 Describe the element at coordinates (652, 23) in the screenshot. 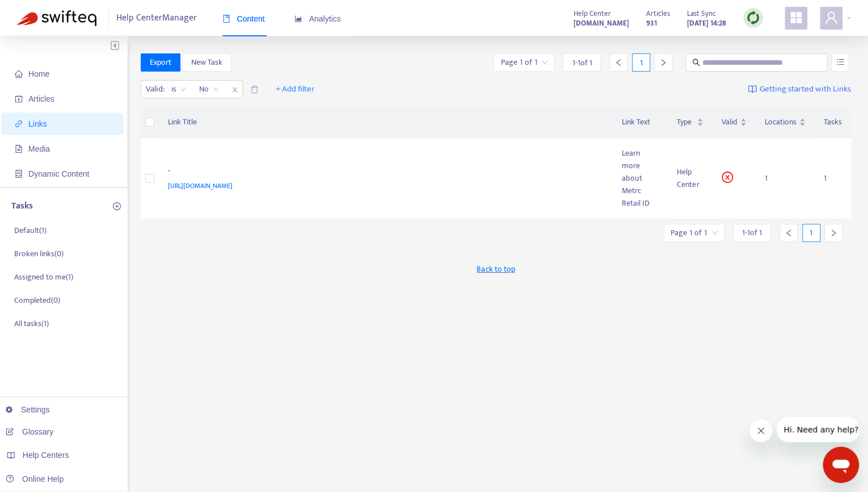

I see `strong: 931` at that location.